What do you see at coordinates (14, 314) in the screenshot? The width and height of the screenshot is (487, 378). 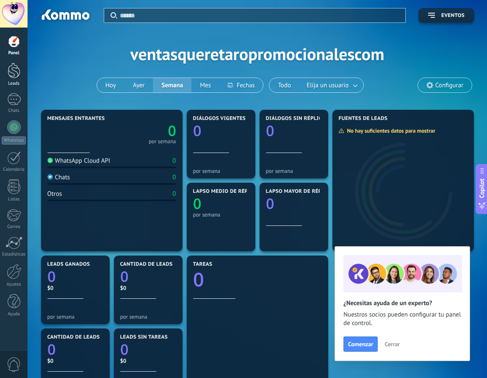 I see `div: Ayuda` at bounding box center [14, 314].